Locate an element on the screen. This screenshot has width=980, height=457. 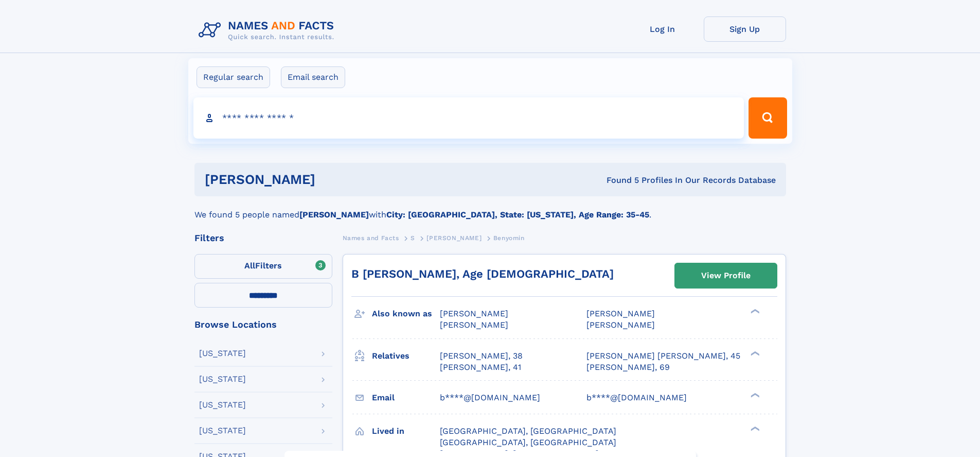
a: View Profile is located at coordinates (726, 276).